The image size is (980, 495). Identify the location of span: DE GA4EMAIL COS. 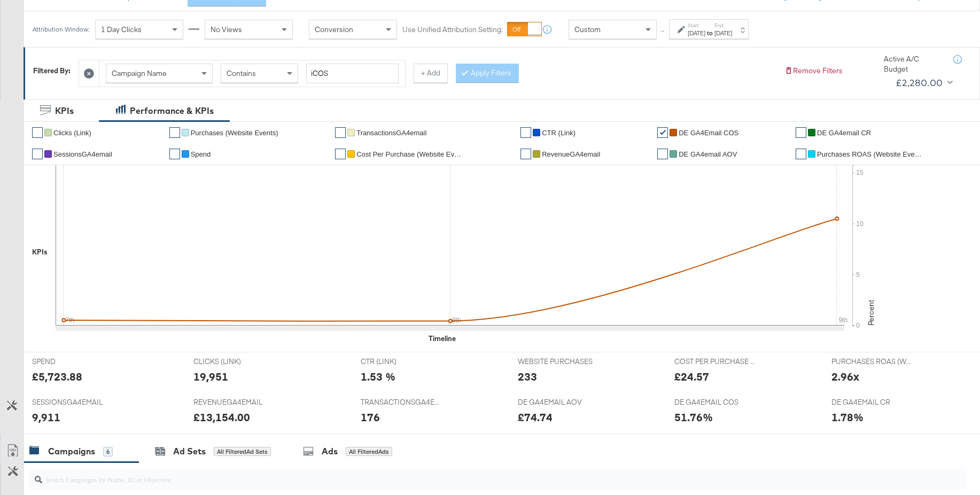
(715, 402).